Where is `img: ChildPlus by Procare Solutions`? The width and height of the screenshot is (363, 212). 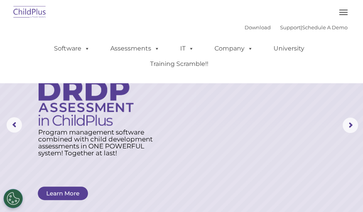 img: ChildPlus by Procare Solutions is located at coordinates (30, 12).